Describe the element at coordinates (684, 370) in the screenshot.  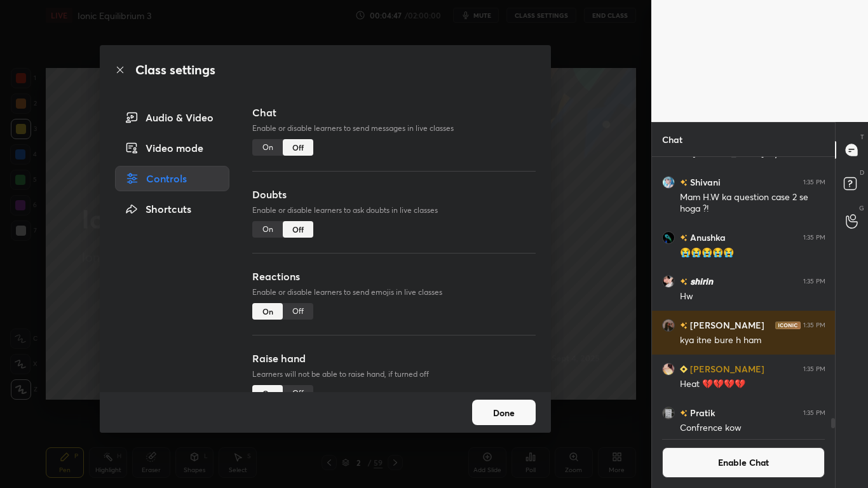
I see `img: Learner_Badge_beginner_1_8b307cf2a0.svg` at that location.